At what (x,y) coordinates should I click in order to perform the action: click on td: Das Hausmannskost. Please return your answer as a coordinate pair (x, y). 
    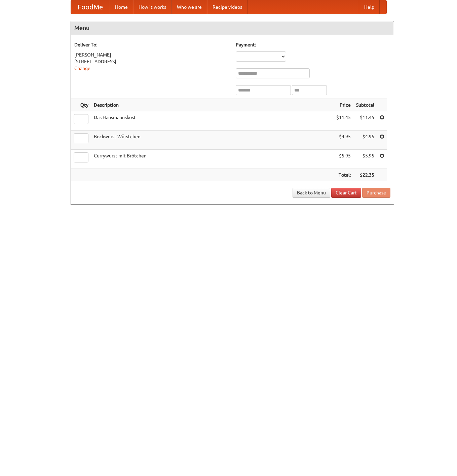
    Looking at the image, I should click on (212, 121).